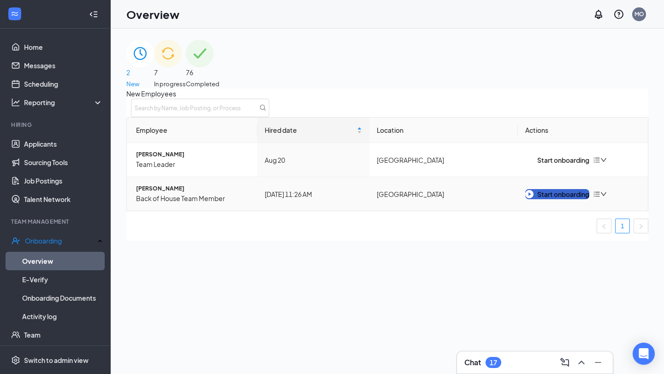  Describe the element at coordinates (63, 47) in the screenshot. I see `a: Home` at that location.